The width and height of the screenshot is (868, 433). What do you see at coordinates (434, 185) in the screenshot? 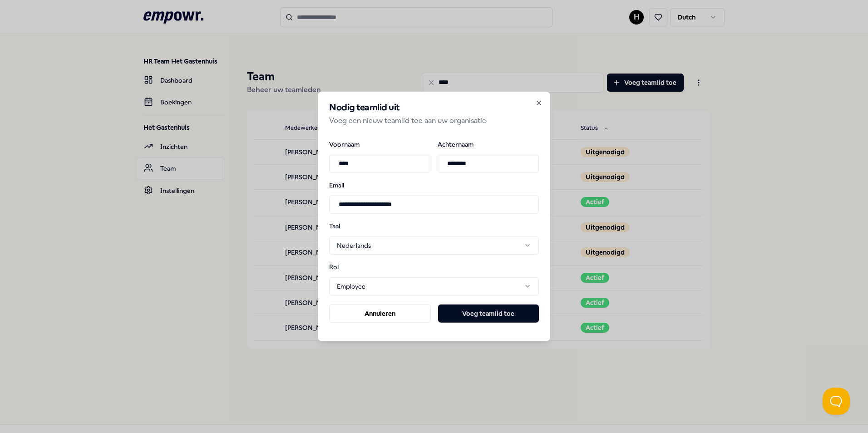
I see `label: Email` at bounding box center [434, 185].